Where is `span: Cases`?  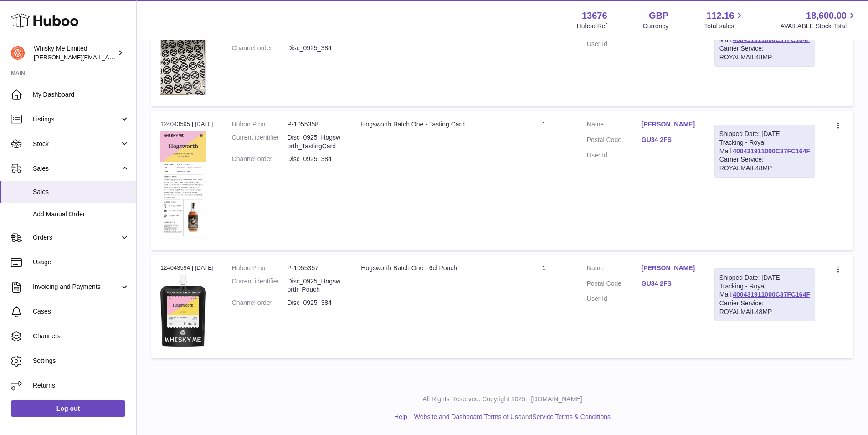
span: Cases is located at coordinates (81, 311).